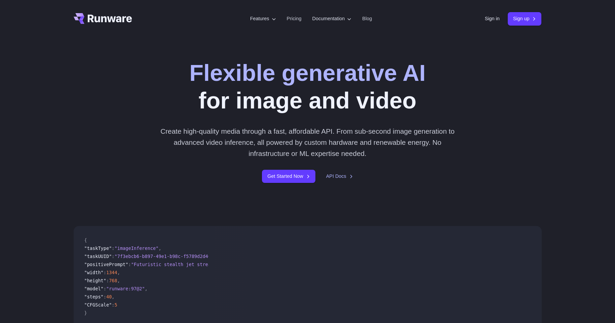 This screenshot has height=323, width=615. I want to click on label: Features, so click(263, 19).